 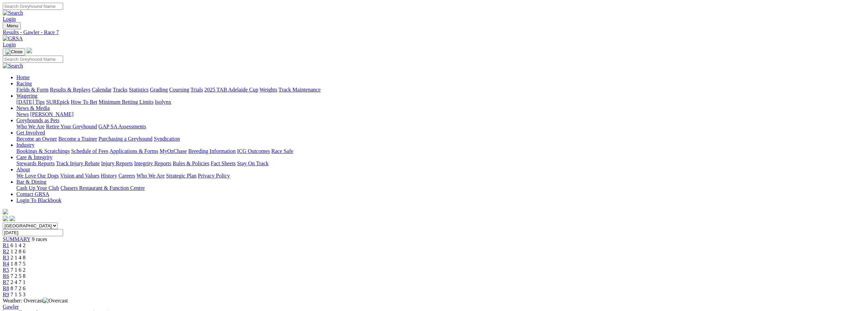 I want to click on a: Grading, so click(x=159, y=90).